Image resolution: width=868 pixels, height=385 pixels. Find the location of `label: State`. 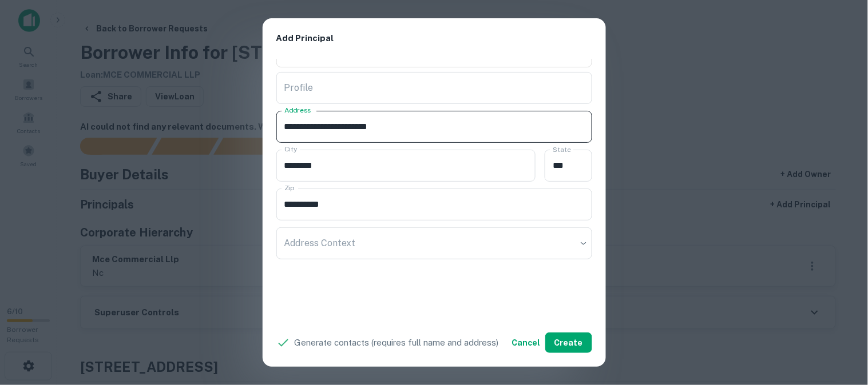

label: State is located at coordinates (562, 149).